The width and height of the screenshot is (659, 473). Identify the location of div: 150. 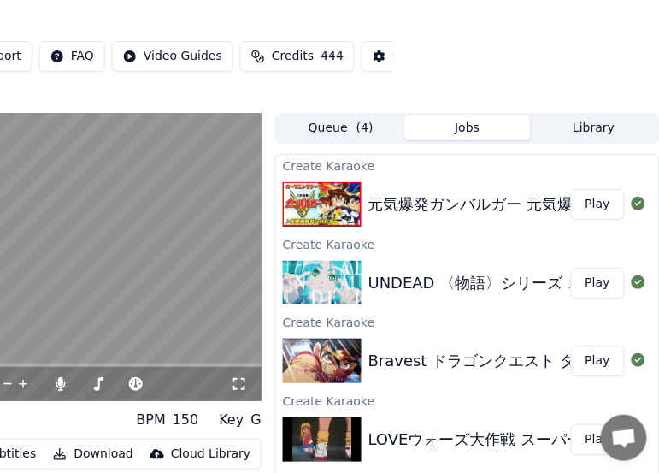
(186, 420).